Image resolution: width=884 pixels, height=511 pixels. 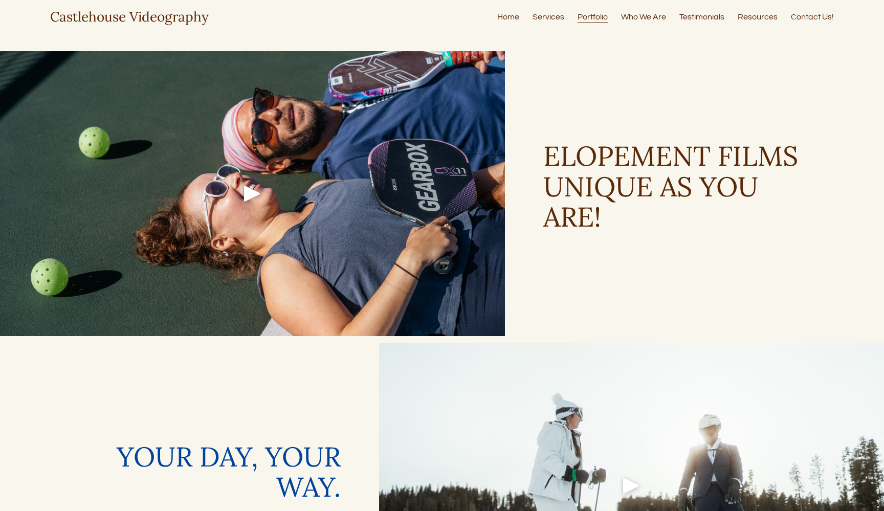 What do you see at coordinates (232, 472) in the screenshot?
I see `span: YOUR DAY, YOUR WAY.` at bounding box center [232, 472].